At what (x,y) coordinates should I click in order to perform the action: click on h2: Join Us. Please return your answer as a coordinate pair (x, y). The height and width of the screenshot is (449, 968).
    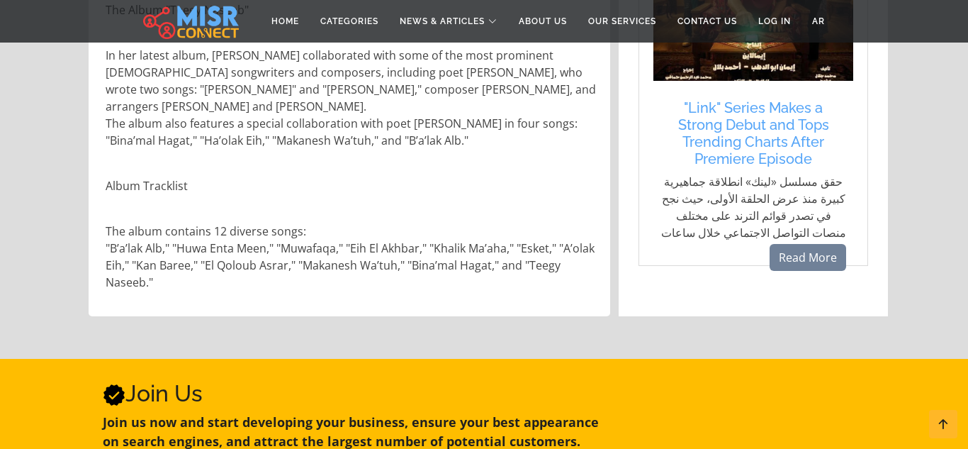
    Looking at the image, I should click on (354, 393).